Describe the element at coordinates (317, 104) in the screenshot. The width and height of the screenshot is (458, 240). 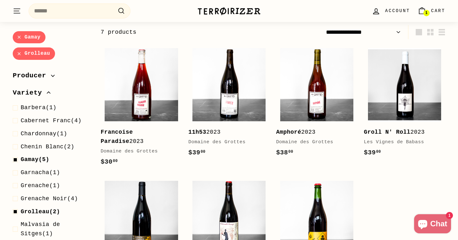
I see `a: Amphoré2023Domaine des Grottes` at that location.